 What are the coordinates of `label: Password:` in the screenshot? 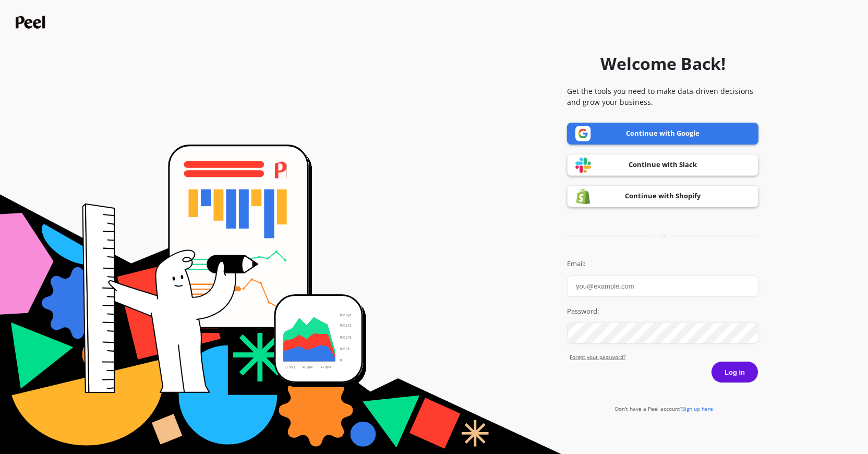 It's located at (662, 312).